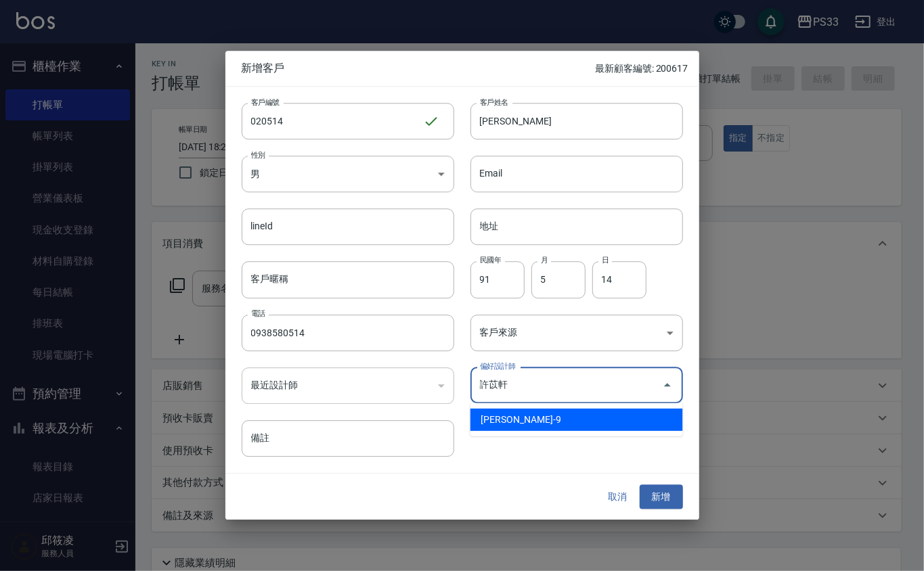 Image resolution: width=924 pixels, height=571 pixels. I want to click on button: Close, so click(668, 386).